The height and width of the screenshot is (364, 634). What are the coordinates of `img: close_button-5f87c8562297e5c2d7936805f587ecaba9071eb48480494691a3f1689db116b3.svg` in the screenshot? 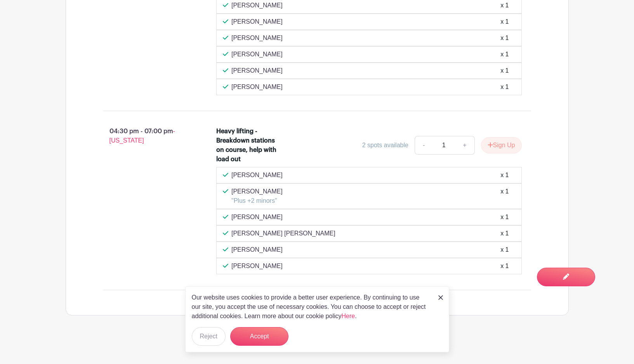 It's located at (441, 298).